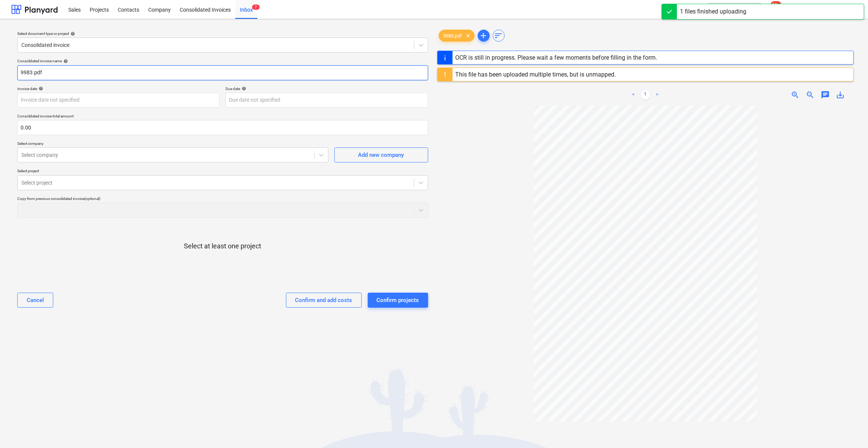  Describe the element at coordinates (457, 36) in the screenshot. I see `div: 9983.pdf` at that location.